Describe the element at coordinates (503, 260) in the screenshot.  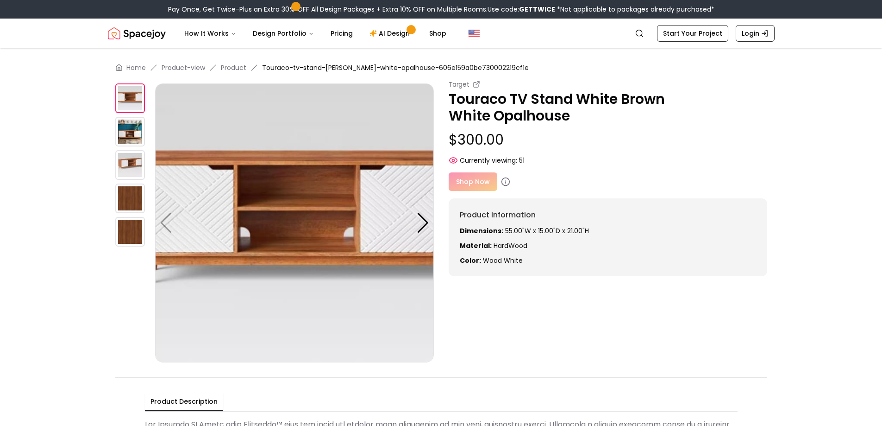
I see `span: wood white` at that location.